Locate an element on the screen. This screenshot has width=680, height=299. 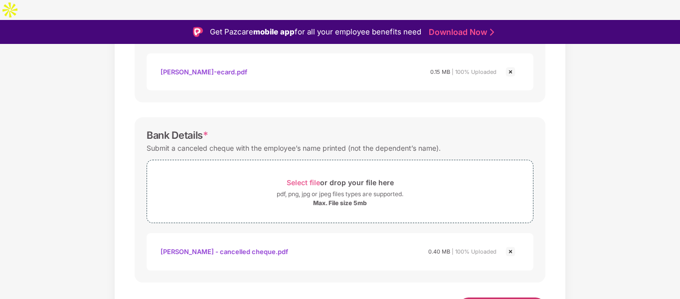
span: 0.40 MB is located at coordinates (439, 251).